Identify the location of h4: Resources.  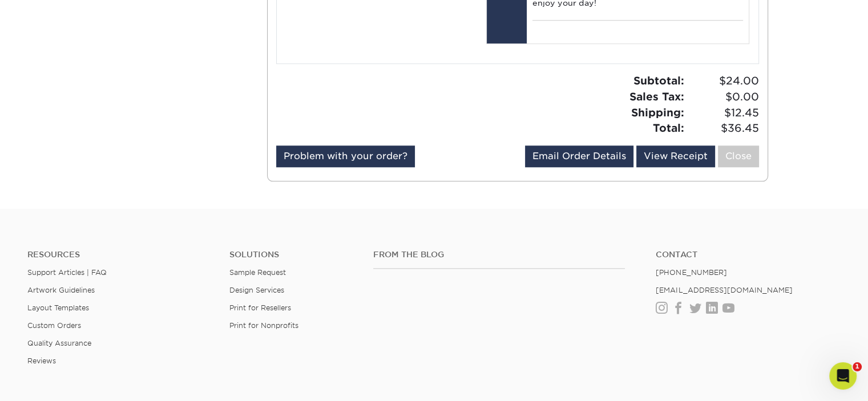
(120, 254).